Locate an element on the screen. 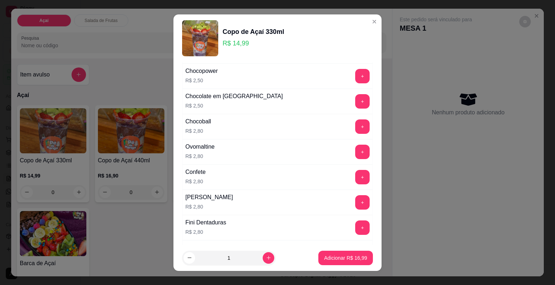 The image size is (555, 285). button: Adicionar R$ 16,99 is located at coordinates (345, 258).